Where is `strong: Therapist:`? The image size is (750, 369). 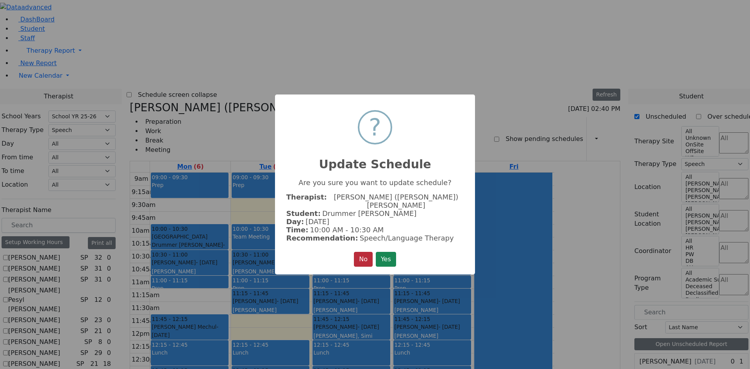
strong: Therapist: is located at coordinates (307, 201).